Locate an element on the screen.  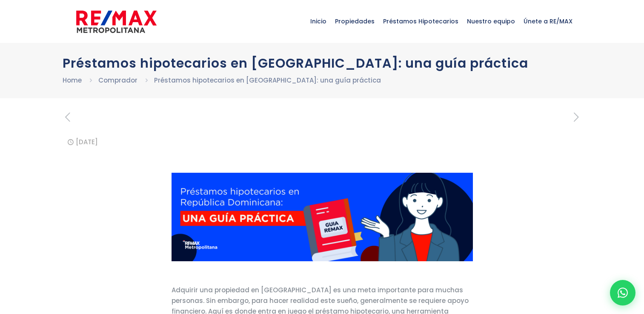
span: Inicio is located at coordinates (318, 21).